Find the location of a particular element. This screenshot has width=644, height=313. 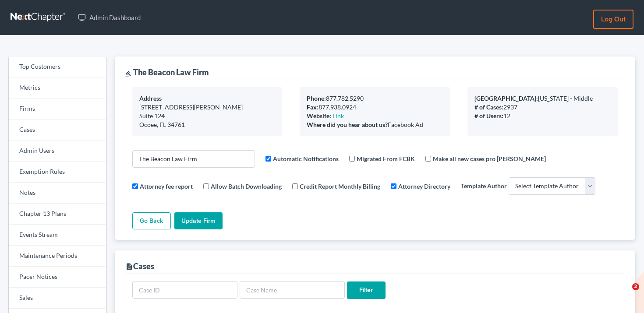

b: # of Cases: is located at coordinates (489, 107).